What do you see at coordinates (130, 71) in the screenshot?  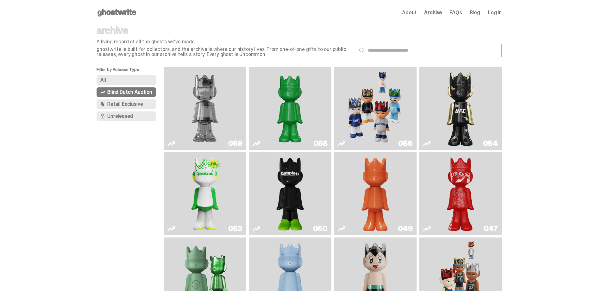 I see `p: Filter by Release Type` at bounding box center [130, 71].